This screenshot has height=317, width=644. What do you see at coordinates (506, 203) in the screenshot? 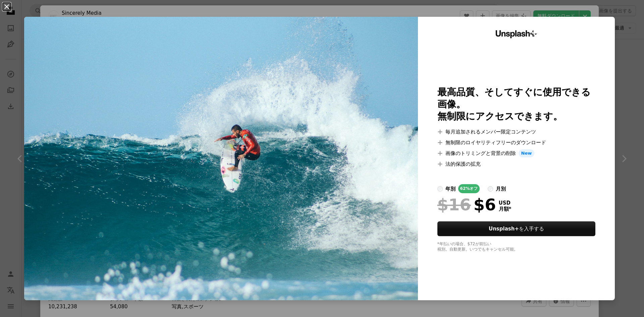
I see `span: USD` at bounding box center [506, 203].